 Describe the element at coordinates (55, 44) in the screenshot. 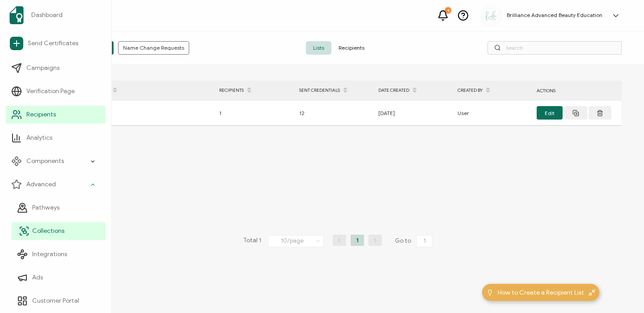

I see `a: Send Certificates` at that location.